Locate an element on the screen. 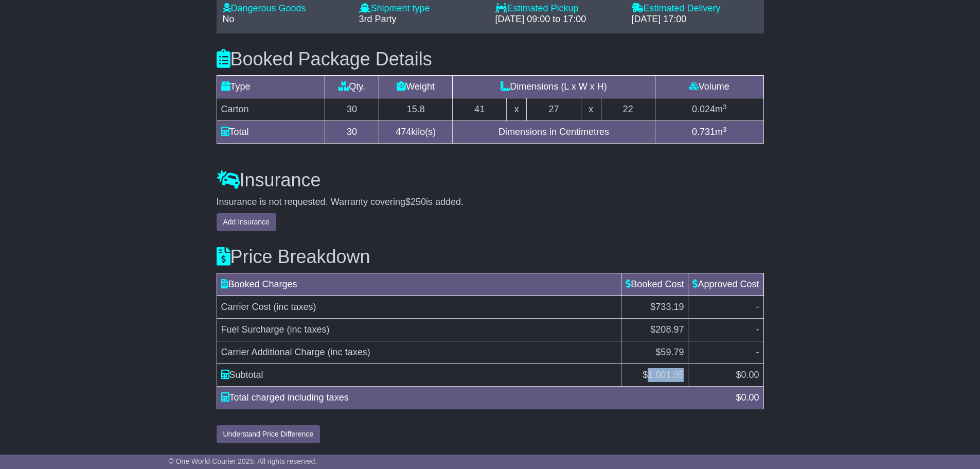 The image size is (980, 469). td: Booked Charges is located at coordinates (419, 285).